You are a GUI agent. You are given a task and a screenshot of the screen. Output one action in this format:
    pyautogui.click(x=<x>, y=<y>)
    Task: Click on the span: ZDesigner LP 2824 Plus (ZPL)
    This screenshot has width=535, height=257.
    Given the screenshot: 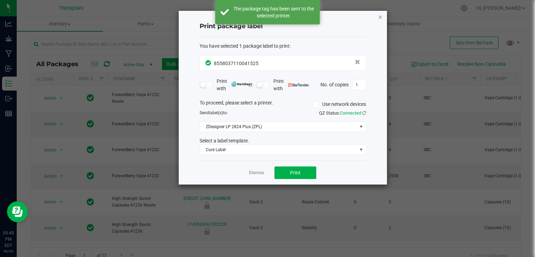 What is the action you would take?
    pyautogui.click(x=278, y=127)
    